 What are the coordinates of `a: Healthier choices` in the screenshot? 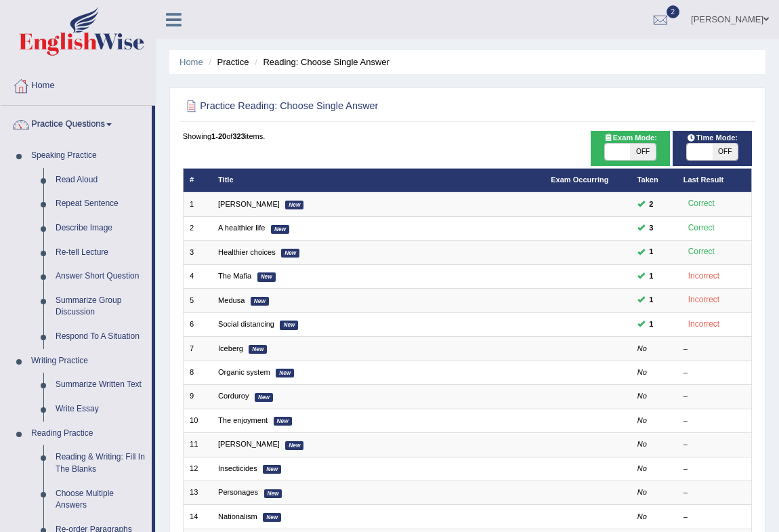 It's located at (247, 252).